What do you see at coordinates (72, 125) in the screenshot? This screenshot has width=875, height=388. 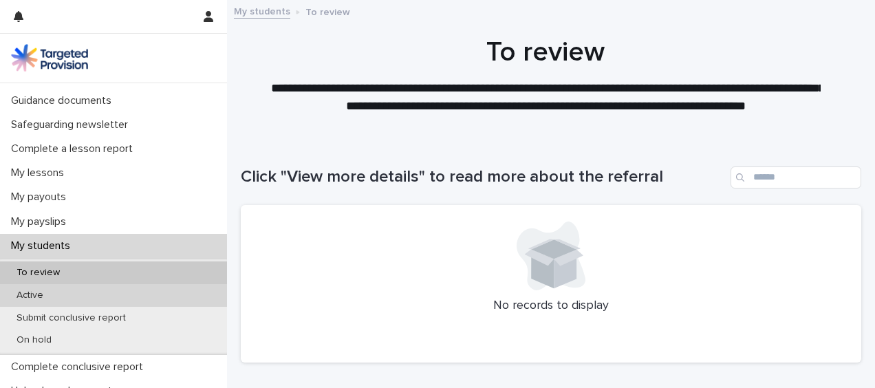 I see `p: Safeguarding newsletter` at bounding box center [72, 125].